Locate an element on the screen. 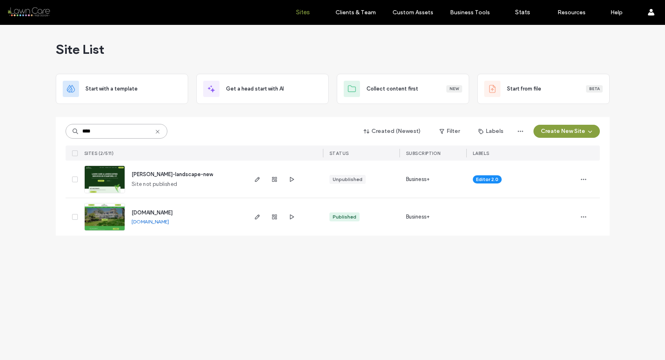 This screenshot has width=665, height=360. span: Editor 2.0 is located at coordinates (487, 179).